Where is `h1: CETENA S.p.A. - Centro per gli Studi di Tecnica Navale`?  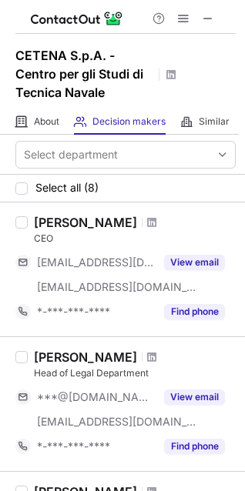 h1: CETENA S.p.A. - Centro per gli Studi di Tecnica Navale is located at coordinates (85, 74).